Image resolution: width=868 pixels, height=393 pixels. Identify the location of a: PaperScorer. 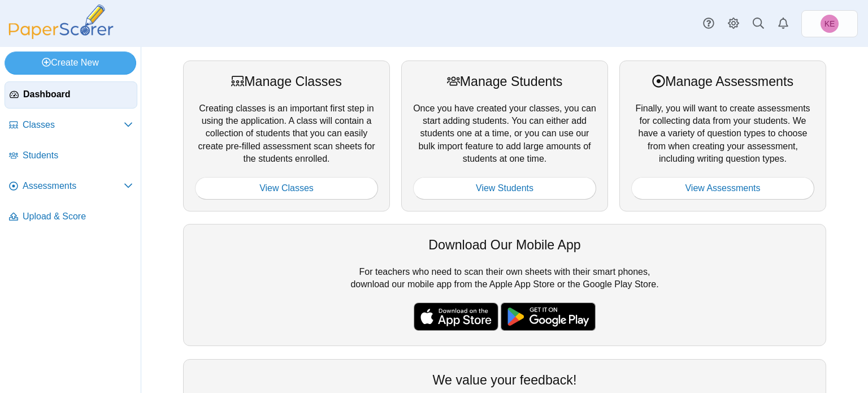
(61, 36).